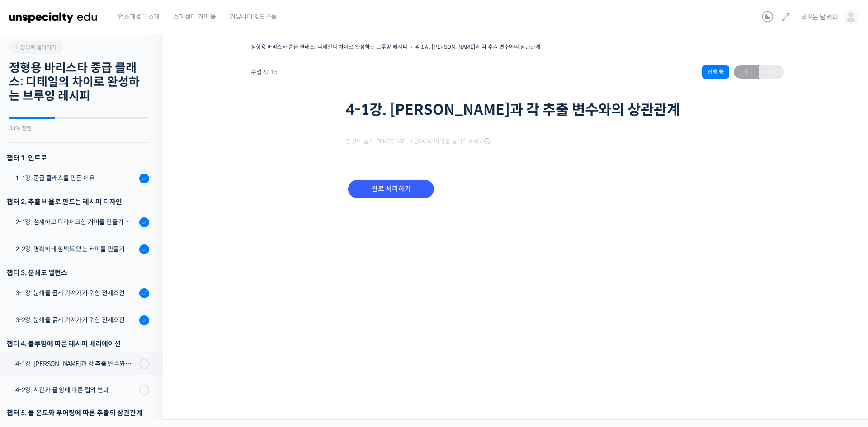  Describe the element at coordinates (78, 273) in the screenshot. I see `div: 챕터 3. 분쇄도 밸런스` at that location.